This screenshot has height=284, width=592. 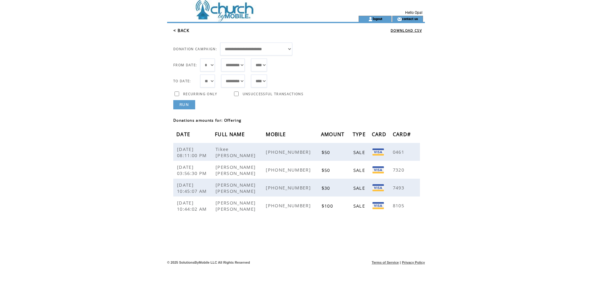 What do you see at coordinates (385, 262) in the screenshot?
I see `a: Terms of Service` at bounding box center [385, 262].